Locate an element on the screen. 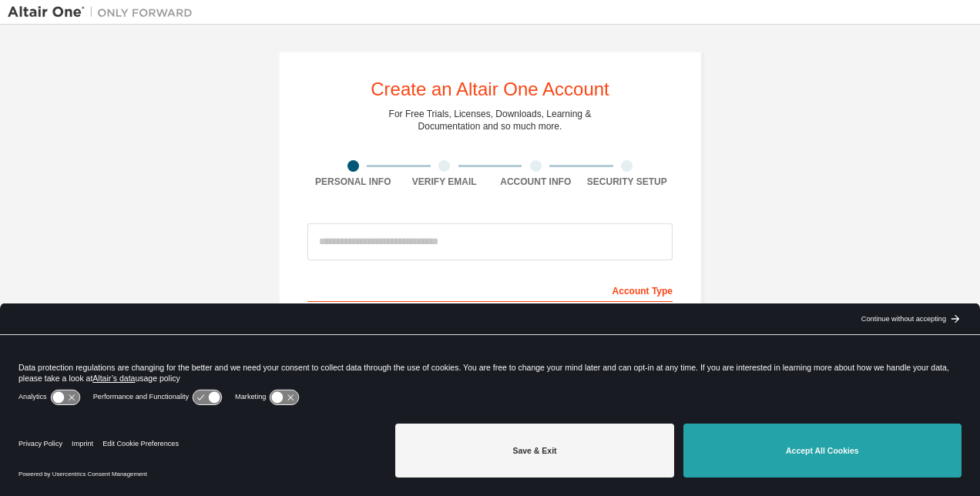 The height and width of the screenshot is (496, 980). div: Verify Email is located at coordinates (444, 182).